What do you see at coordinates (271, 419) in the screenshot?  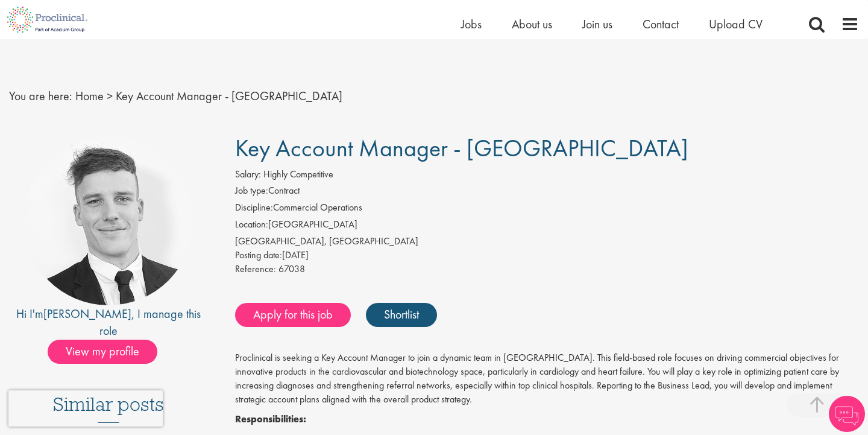 I see `strong: Responsibilities:` at bounding box center [271, 419].